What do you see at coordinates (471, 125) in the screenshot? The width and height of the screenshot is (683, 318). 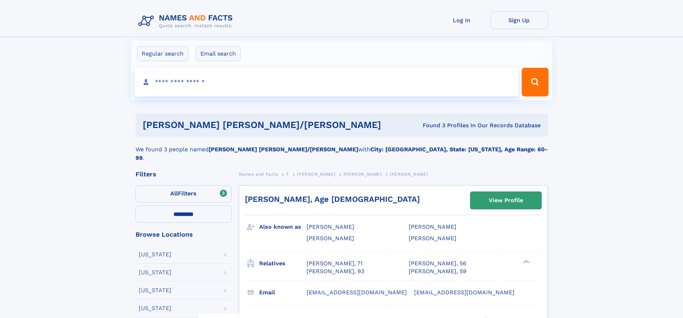 I see `div: Found 3 Profiles In Our Records Database` at bounding box center [471, 125].